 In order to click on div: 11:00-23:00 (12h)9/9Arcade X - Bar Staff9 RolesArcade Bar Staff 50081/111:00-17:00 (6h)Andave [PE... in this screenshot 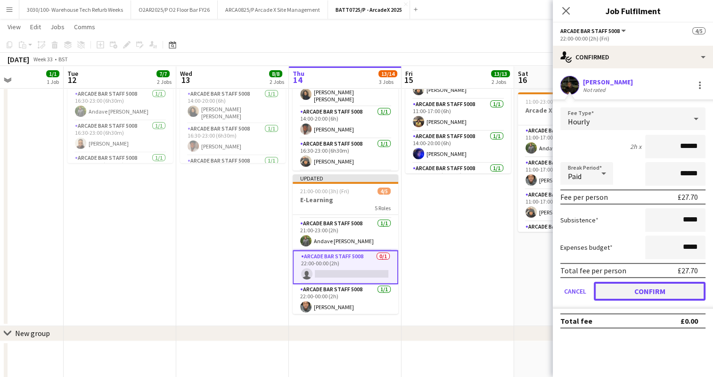, I will do `click(571, 162)`.